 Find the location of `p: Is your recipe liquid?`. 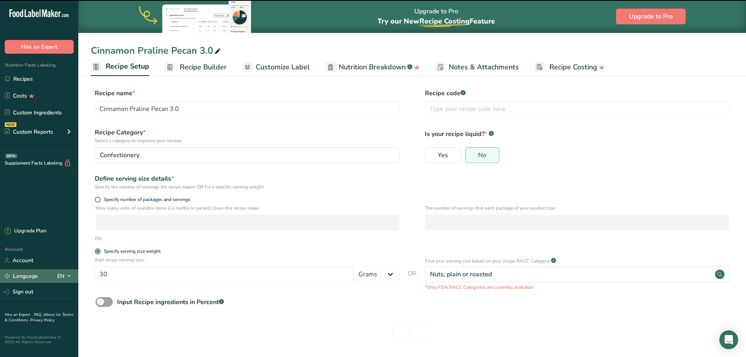

p: Is your recipe liquid? is located at coordinates (577, 133).